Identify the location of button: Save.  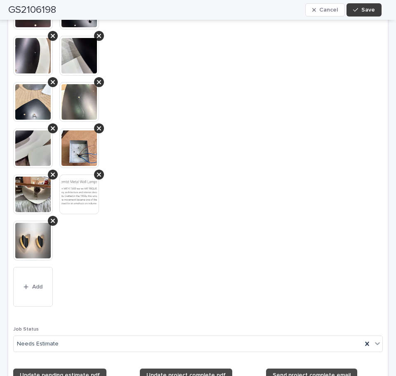
(364, 10).